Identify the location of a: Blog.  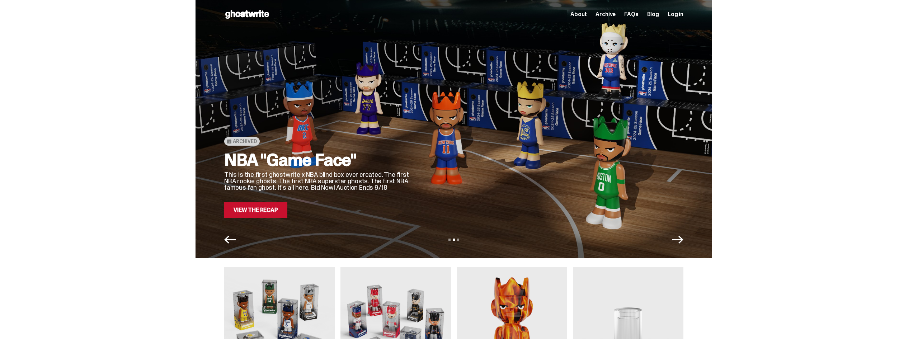
(653, 14).